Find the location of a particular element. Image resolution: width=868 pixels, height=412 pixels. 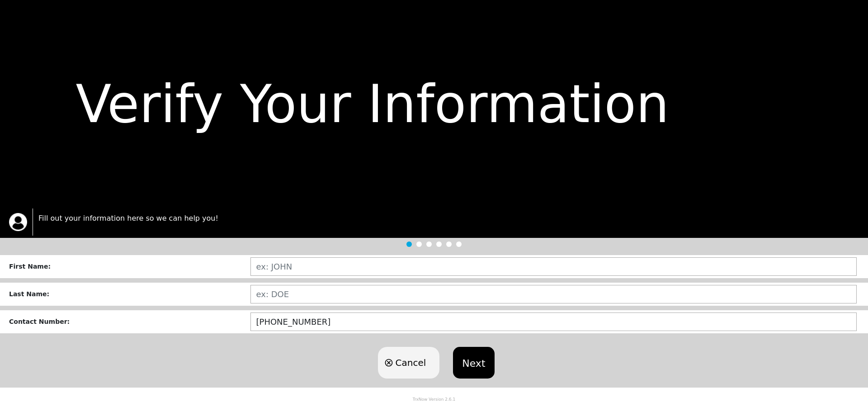

input: (123) 456-7890 is located at coordinates (554, 321).